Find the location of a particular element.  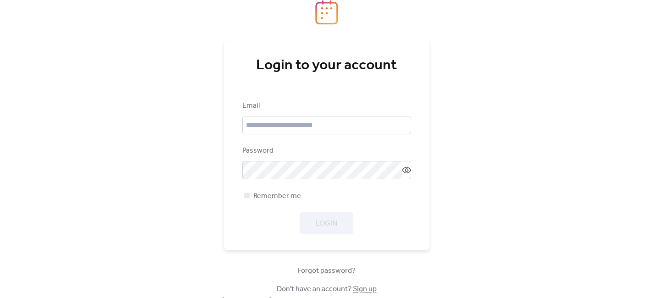

div: Password is located at coordinates (326, 151).